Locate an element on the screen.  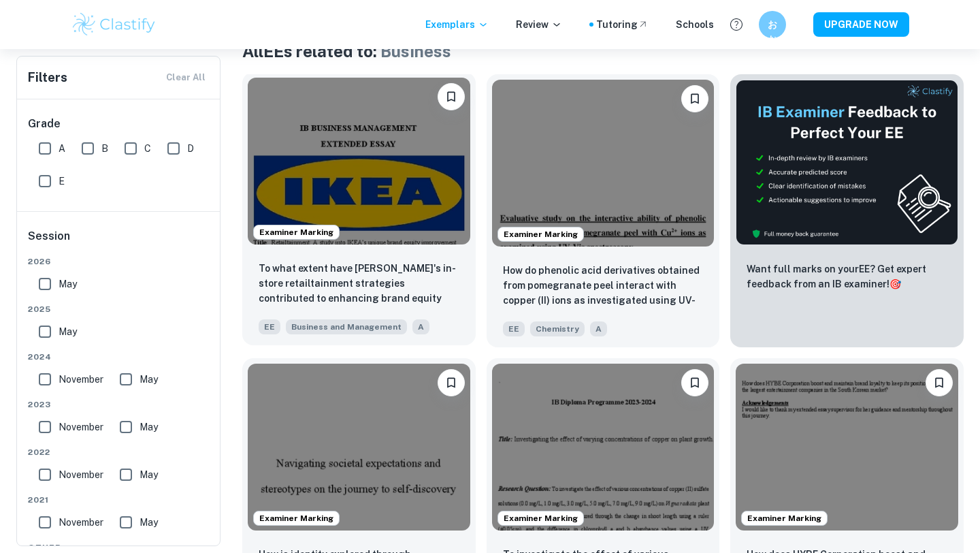
a: Clastify logo is located at coordinates (114, 25).